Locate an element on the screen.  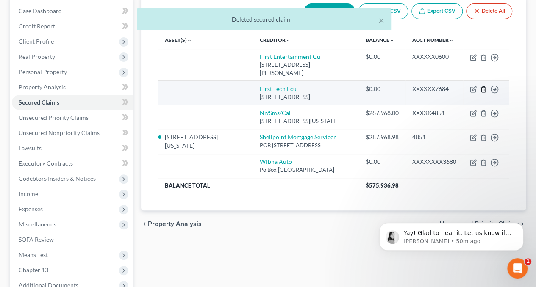
a: Executory Contracts is located at coordinates (72, 163).